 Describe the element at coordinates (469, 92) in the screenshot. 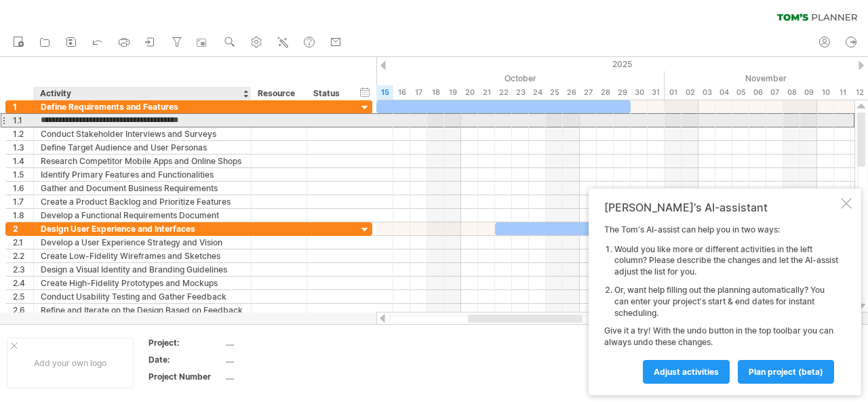

I see `div: Monday, 20 October 2025` at that location.